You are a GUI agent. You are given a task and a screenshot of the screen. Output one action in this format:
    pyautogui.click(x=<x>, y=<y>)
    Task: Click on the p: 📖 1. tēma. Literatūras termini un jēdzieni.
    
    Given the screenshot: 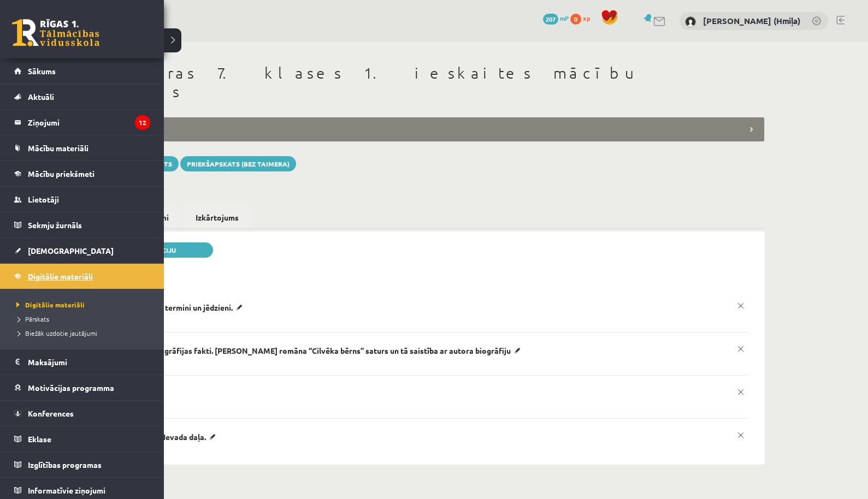 What is the action you would take?
    pyautogui.click(x=164, y=307)
    